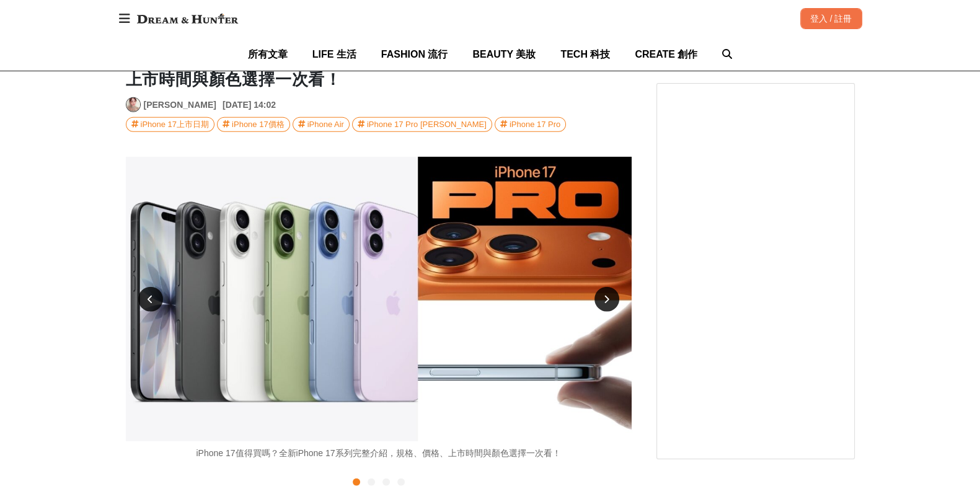 The height and width of the screenshot is (489, 980). What do you see at coordinates (585, 54) in the screenshot?
I see `span: TECH 科技` at bounding box center [585, 54].